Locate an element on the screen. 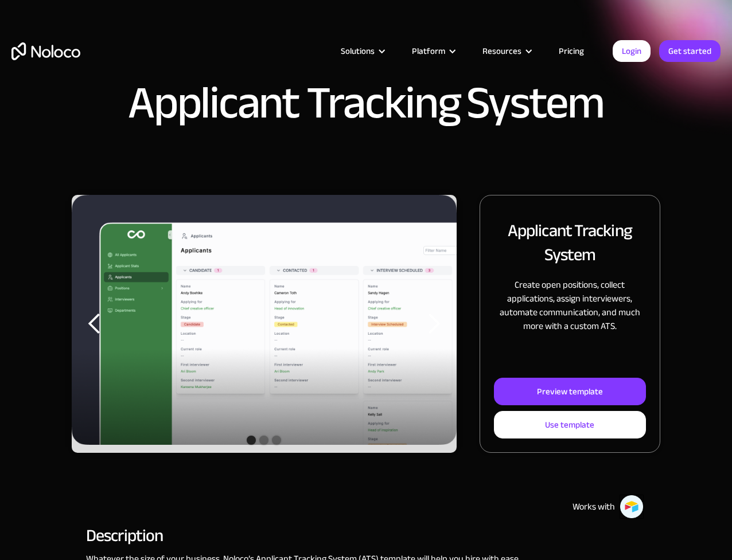 The image size is (732, 560). div: Use template is located at coordinates (570, 425).